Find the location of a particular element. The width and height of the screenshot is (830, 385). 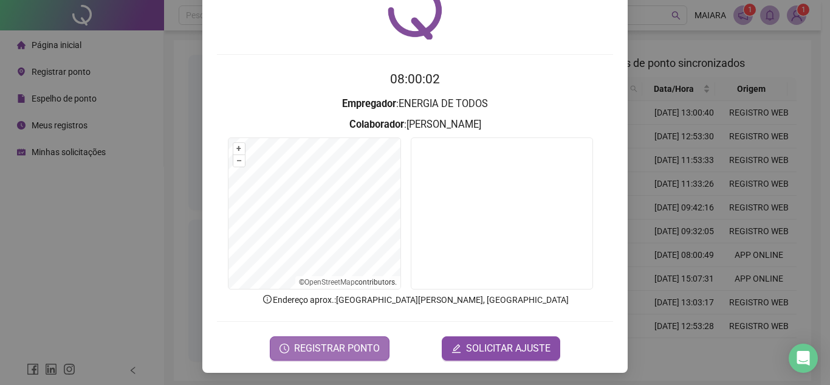

strong: Empregador is located at coordinates (369, 103).